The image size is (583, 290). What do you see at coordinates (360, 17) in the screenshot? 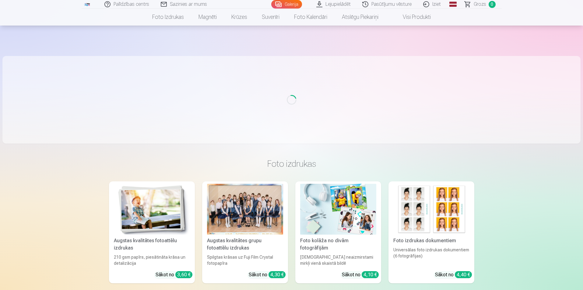
I see `a: Atslēgu piekariņi` at bounding box center [360, 17].